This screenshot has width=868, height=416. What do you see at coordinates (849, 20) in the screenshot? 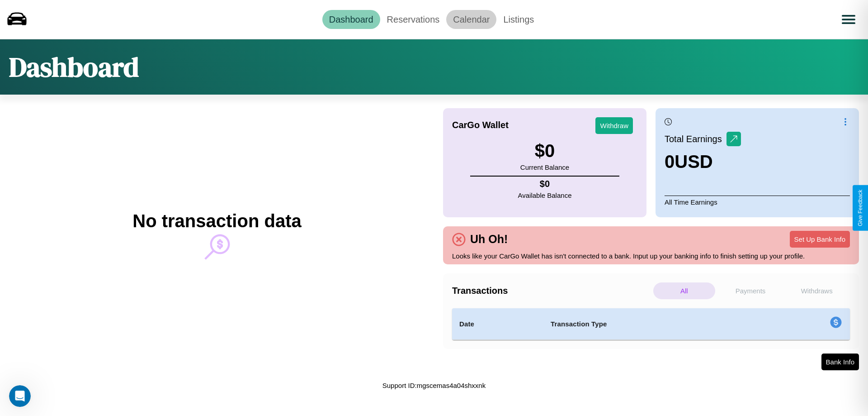
I see `button: Open menu` at bounding box center [849, 20].